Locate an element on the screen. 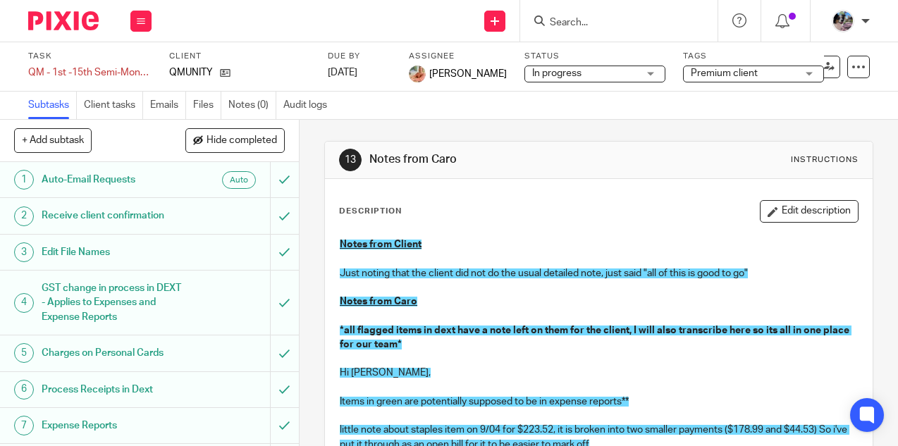  div: Instructions is located at coordinates (825, 160).